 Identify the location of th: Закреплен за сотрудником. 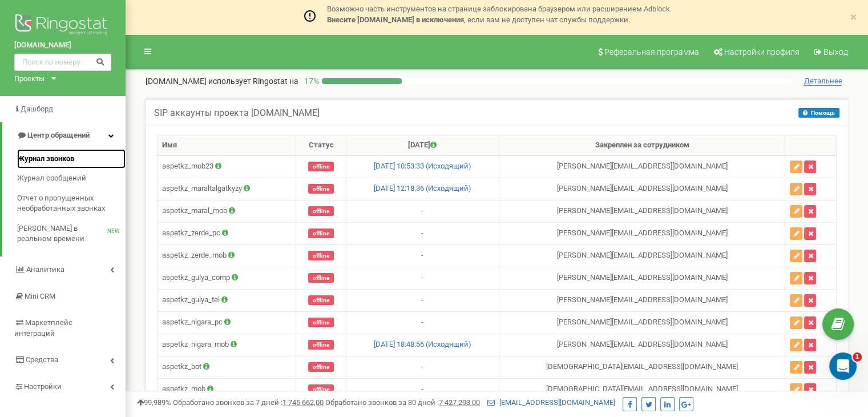
(642, 146).